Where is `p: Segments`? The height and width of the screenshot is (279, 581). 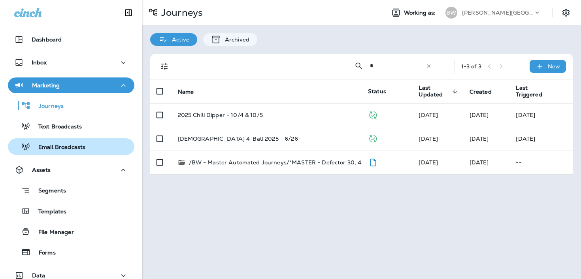 p: Segments is located at coordinates (48, 191).